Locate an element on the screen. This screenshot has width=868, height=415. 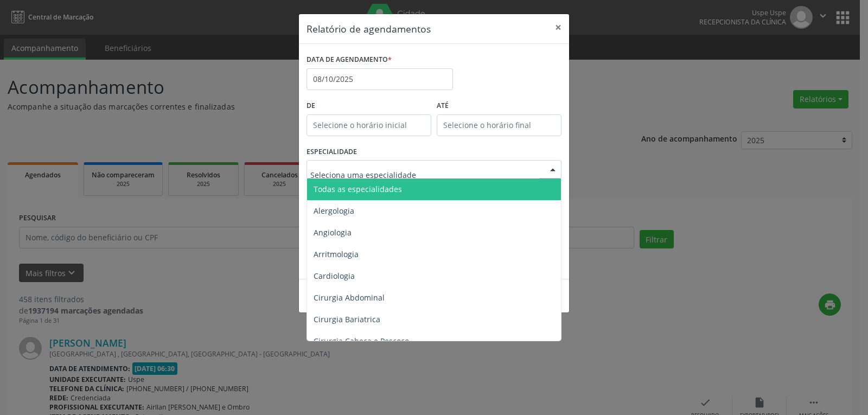
span: Cirurgia Abdominal is located at coordinates (349, 297).